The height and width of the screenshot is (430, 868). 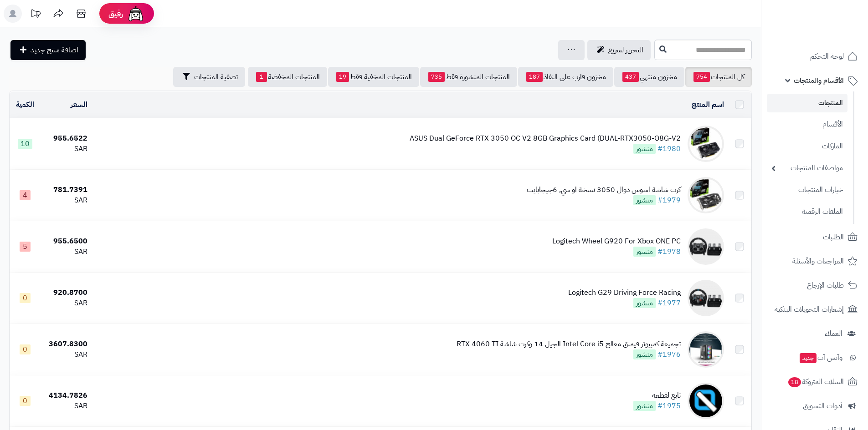 I want to click on div: تجميعة كمبيوتر قيمنق معالج Intel Core i5 الجيل 14 وكرت شاشة RTX 4060 TI, so click(x=569, y=344).